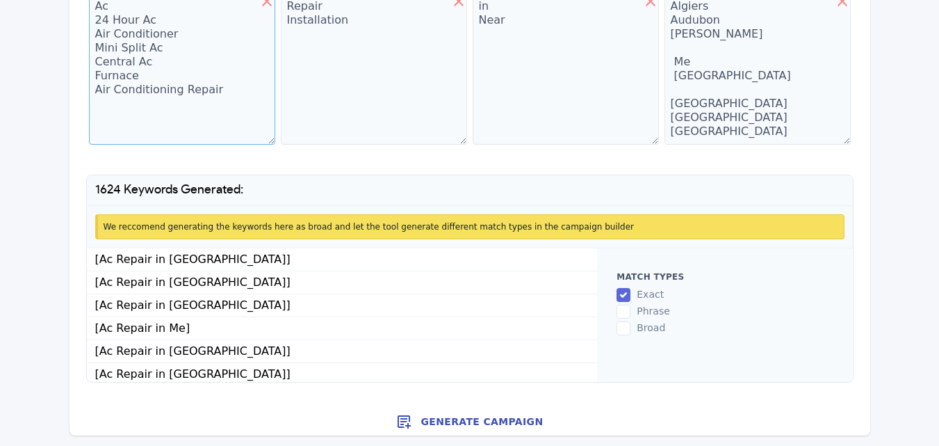  Describe the element at coordinates (623, 328) in the screenshot. I see `input: broad` at that location.